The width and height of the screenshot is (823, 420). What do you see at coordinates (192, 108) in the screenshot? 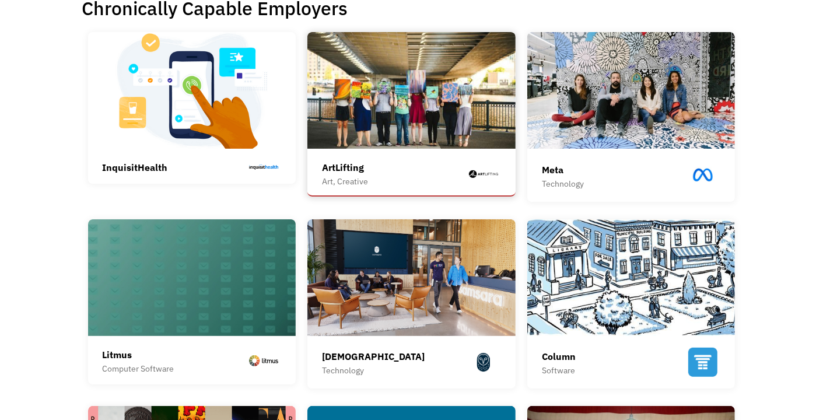
I see `a: InquisitHealth` at bounding box center [192, 108].